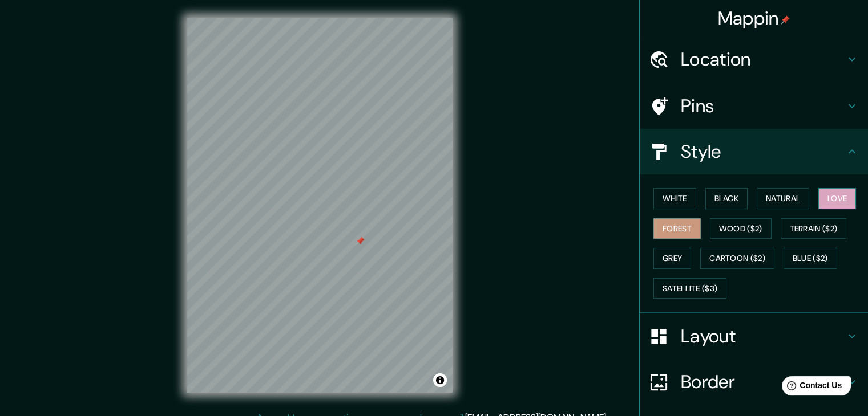  What do you see at coordinates (754, 337) in the screenshot?
I see `div: Layout` at bounding box center [754, 337].